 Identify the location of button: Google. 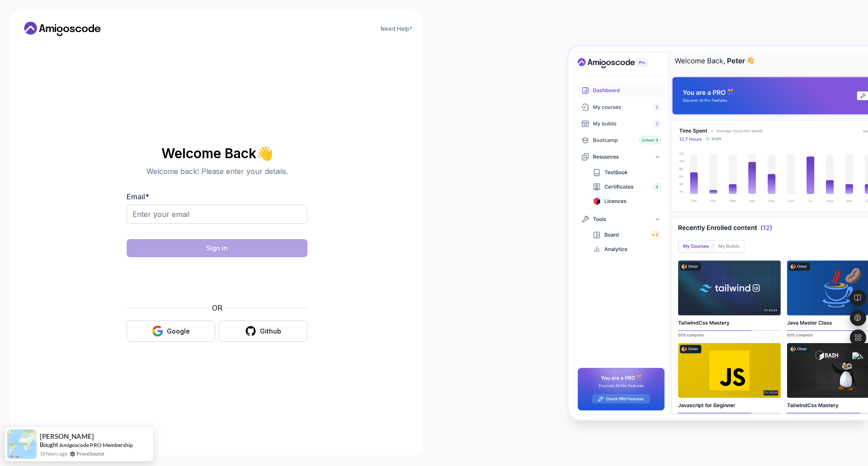
(171, 331).